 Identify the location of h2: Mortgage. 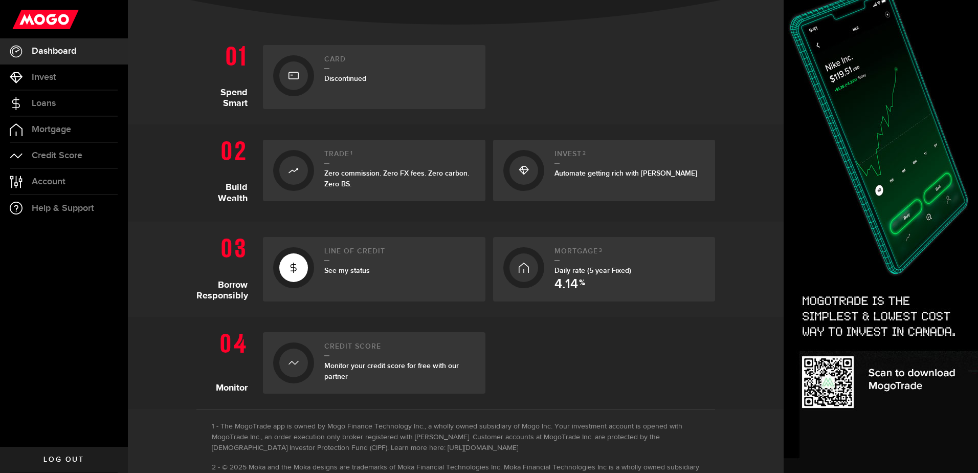
(630, 254).